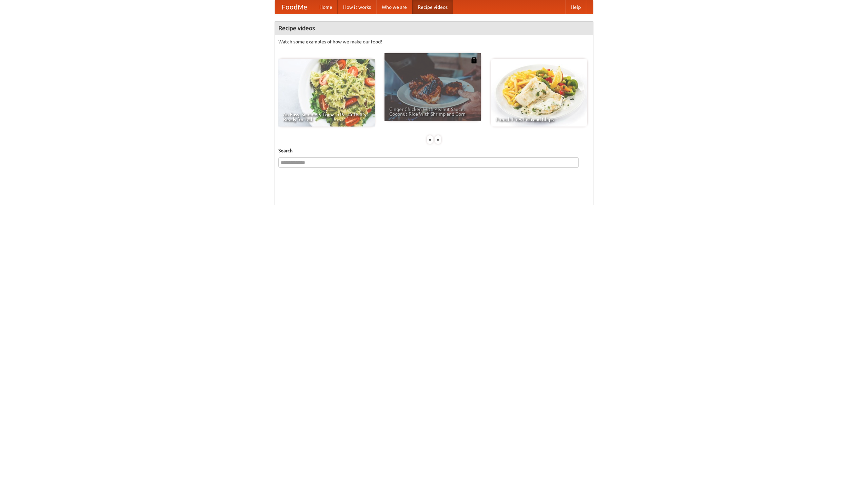 This screenshot has width=868, height=480. I want to click on a: FoodMe, so click(294, 7).